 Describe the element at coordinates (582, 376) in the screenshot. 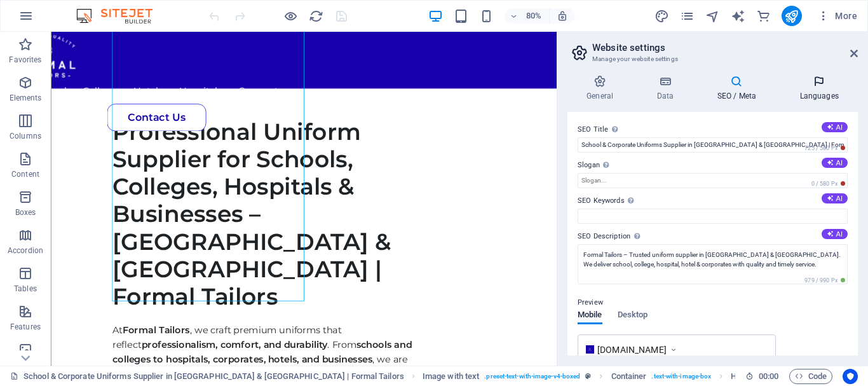

I see `nav: breadcrumb` at that location.